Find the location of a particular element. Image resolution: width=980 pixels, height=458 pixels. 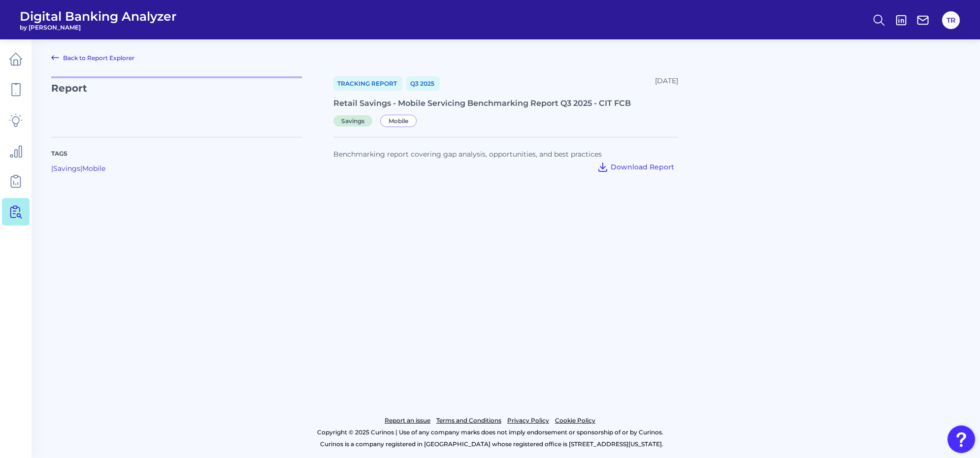

a: Privacy Policy is located at coordinates (528, 421).